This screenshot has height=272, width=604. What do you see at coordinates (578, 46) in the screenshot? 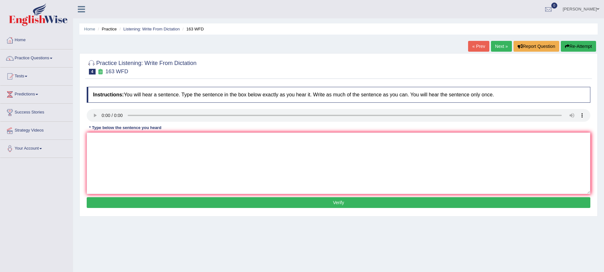
I see `button: Re-Attempt` at bounding box center [578, 46].